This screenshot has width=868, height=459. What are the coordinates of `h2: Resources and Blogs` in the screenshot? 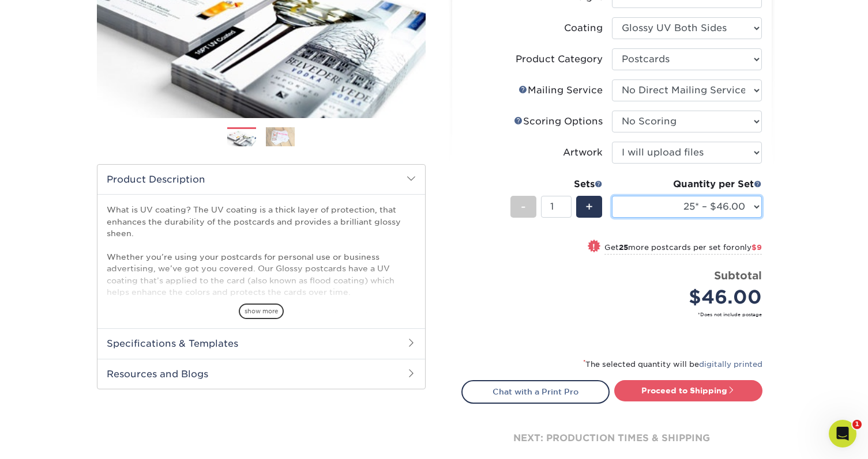 It's located at (261, 374).